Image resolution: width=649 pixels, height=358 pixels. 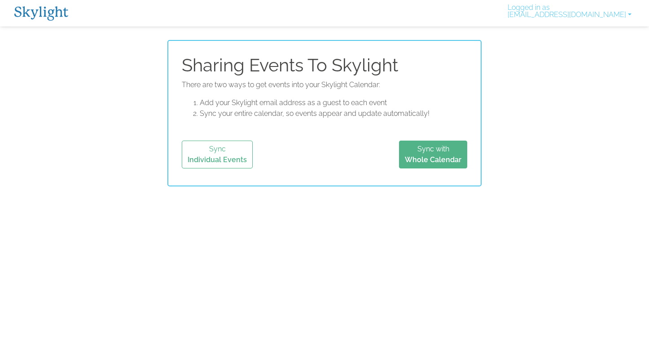 What do you see at coordinates (217, 159) in the screenshot?
I see `b: Individual Events` at bounding box center [217, 159].